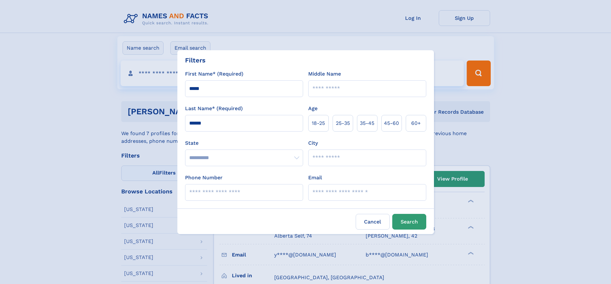 The width and height of the screenshot is (611, 284). What do you see at coordinates (324, 74) in the screenshot?
I see `label: Middle Name` at bounding box center [324, 74].